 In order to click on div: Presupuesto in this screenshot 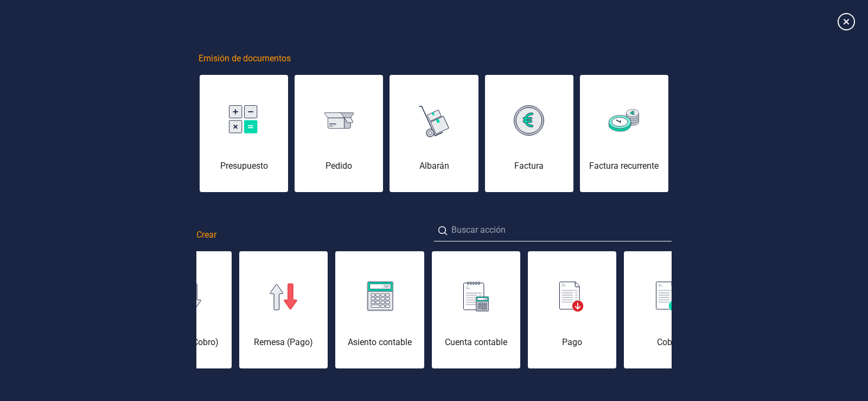, I will do `click(244, 166)`.